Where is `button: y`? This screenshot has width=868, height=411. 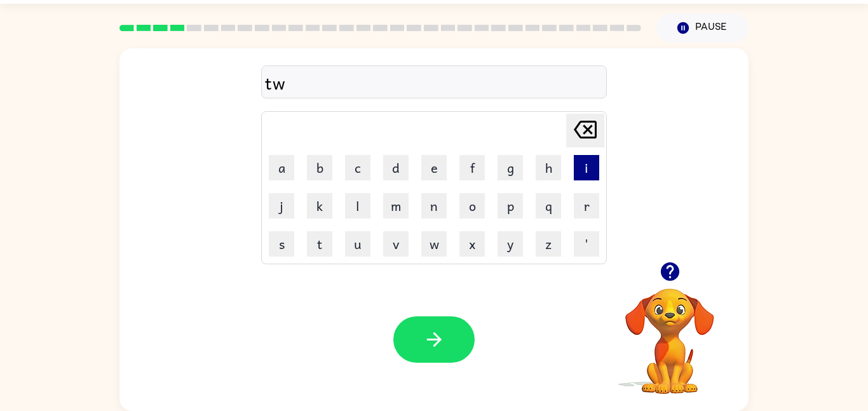 button: y is located at coordinates (510, 243).